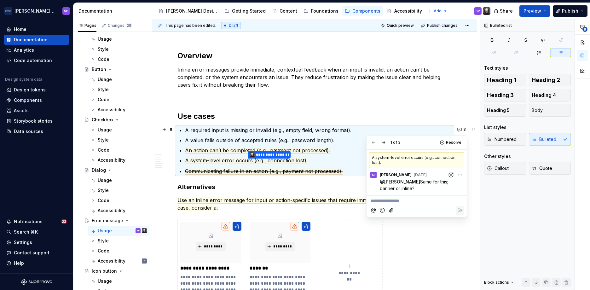 The image size is (590, 290). What do you see at coordinates (373, 210) in the screenshot?
I see `button: Mention someone` at bounding box center [373, 210].